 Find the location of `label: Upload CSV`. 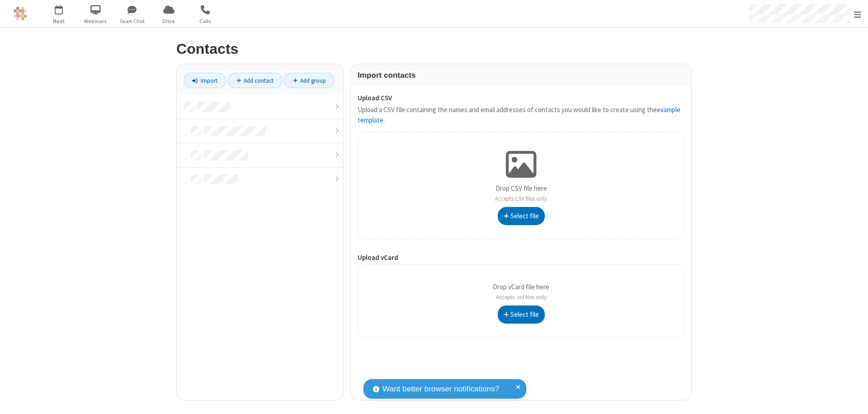

label: Upload CSV is located at coordinates (521, 98).